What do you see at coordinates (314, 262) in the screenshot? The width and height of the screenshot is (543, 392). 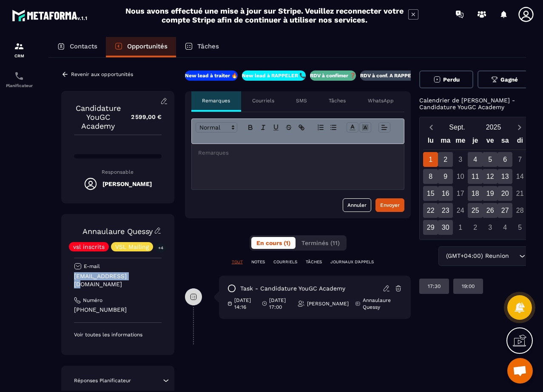 I see `p: TÂCHES` at bounding box center [314, 262].